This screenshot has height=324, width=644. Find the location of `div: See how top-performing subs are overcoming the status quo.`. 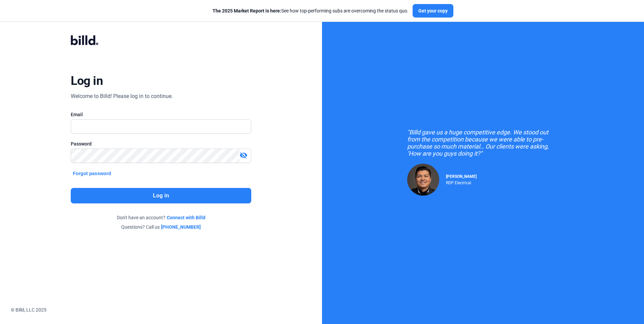

div: See how top-performing subs are overcoming the status quo. is located at coordinates (311, 11).